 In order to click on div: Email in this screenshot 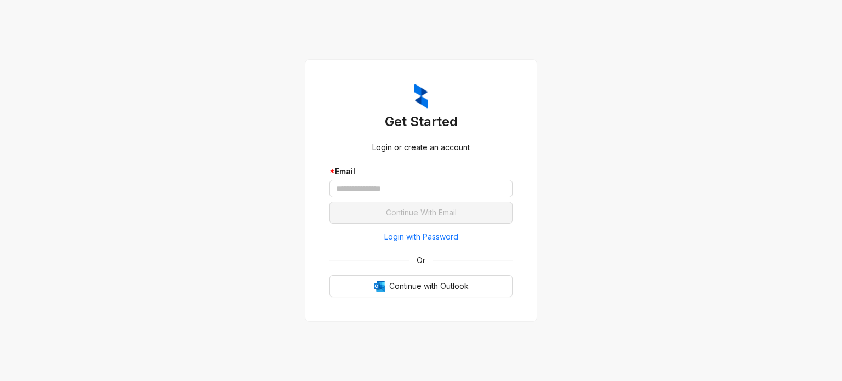, I will do `click(421, 172)`.